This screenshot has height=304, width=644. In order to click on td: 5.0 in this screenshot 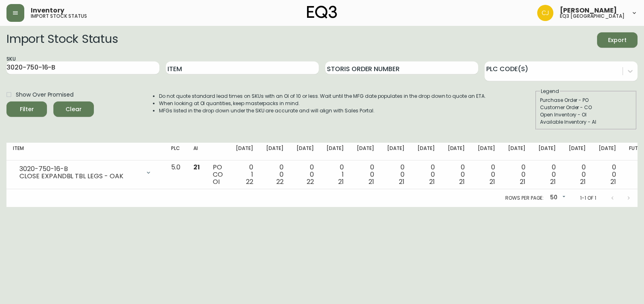, I will do `click(176, 175)`.